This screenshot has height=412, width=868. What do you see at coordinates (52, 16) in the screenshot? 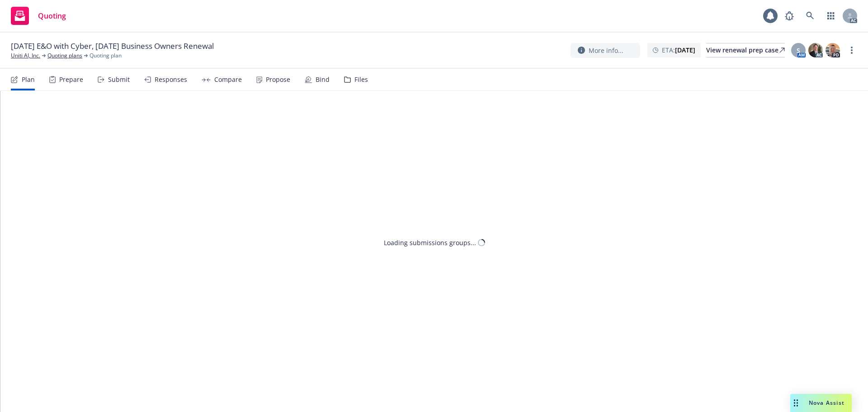
I see `span: Quoting` at bounding box center [52, 16].